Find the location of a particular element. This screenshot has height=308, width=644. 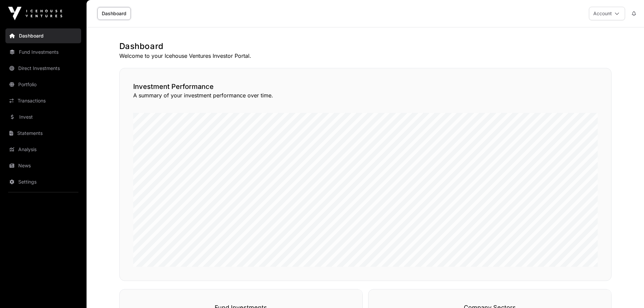

a: Invest is located at coordinates (43, 117).